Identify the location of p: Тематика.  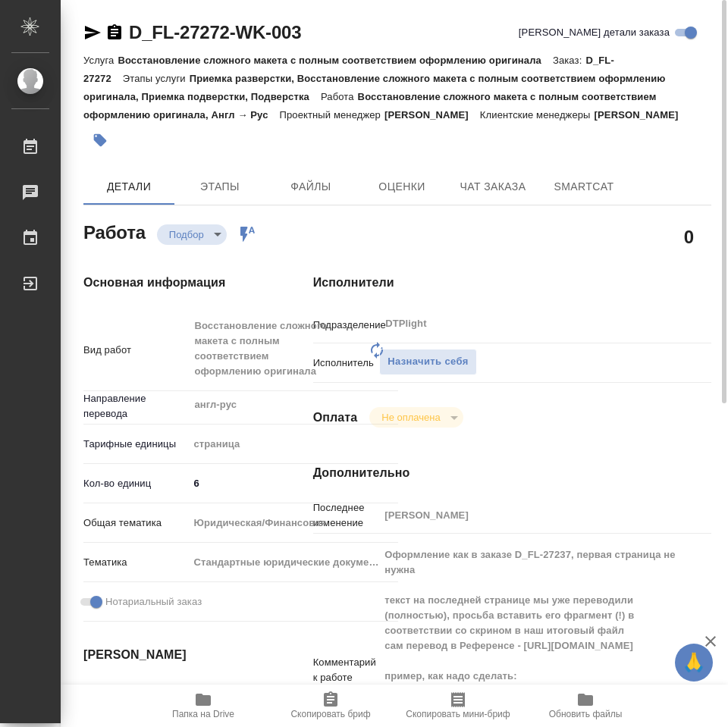
(136, 562).